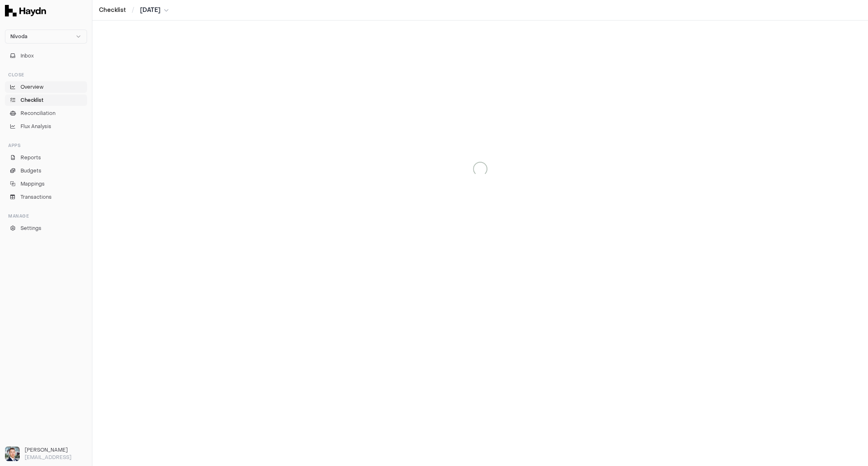 The height and width of the screenshot is (466, 868). Describe the element at coordinates (30, 157) in the screenshot. I see `span: Reports` at that location.